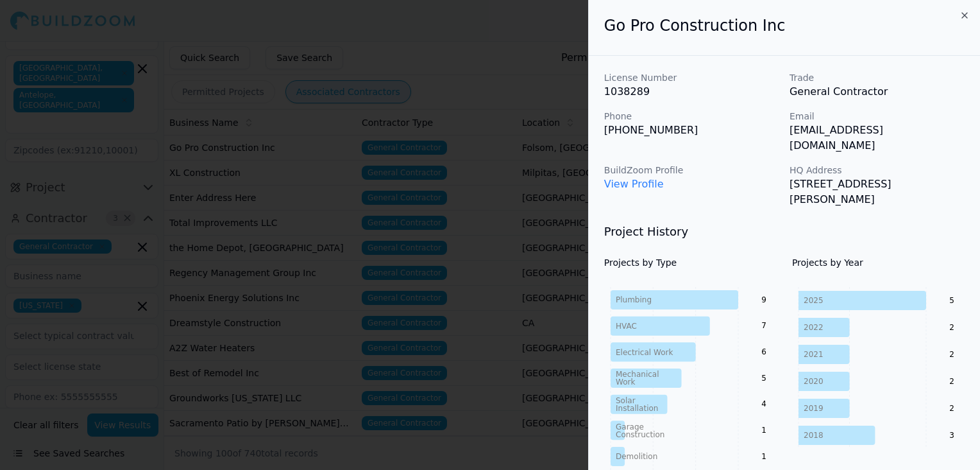 This screenshot has height=470, width=980. What do you see at coordinates (640, 434) in the screenshot?
I see `tspan: Construction` at bounding box center [640, 434].